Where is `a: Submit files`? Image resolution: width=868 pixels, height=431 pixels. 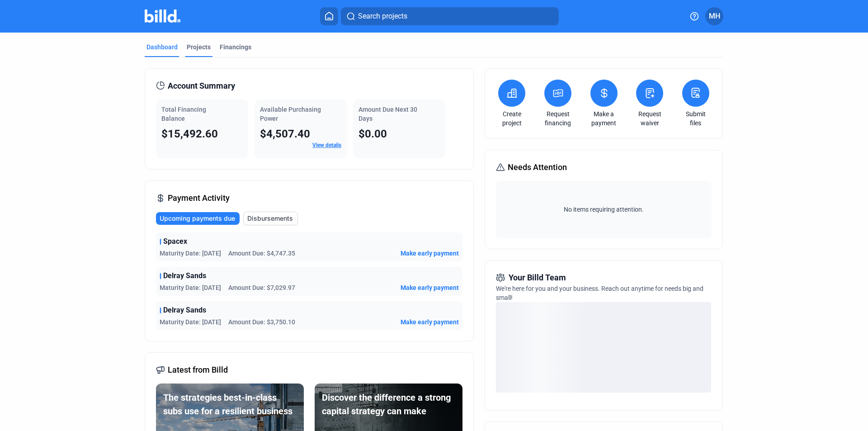 a: Submit files is located at coordinates (696, 119).